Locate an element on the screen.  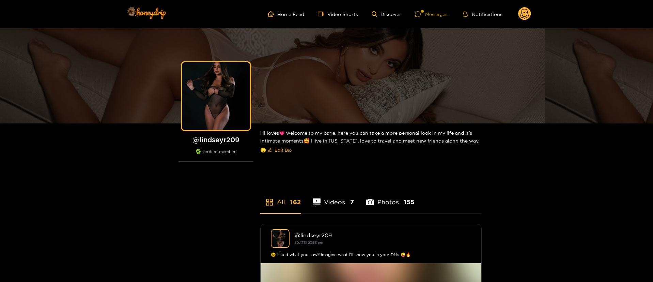
span: 7 is located at coordinates (352, 202).